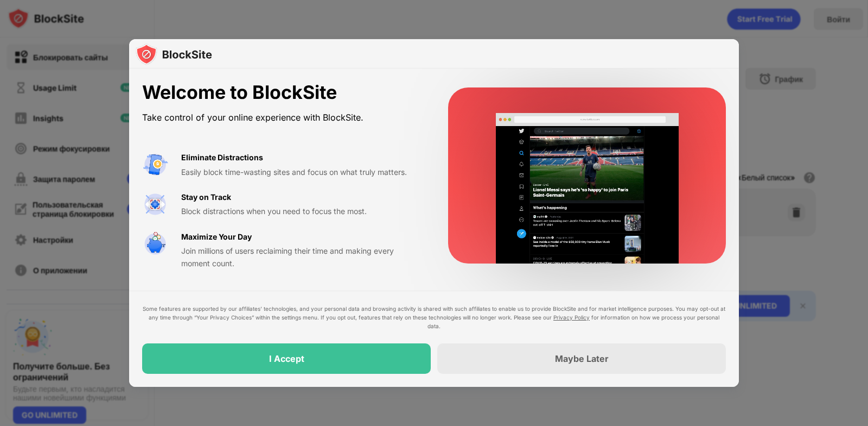 The height and width of the screenshot is (426, 868). I want to click on img: value-avoid-distractions.svg, so click(155, 165).